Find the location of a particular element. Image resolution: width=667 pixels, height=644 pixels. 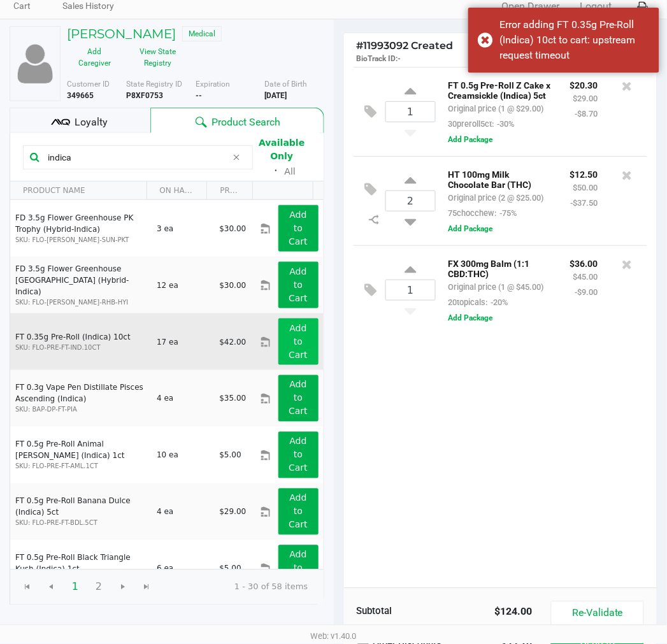

span: Product Search is located at coordinates (247, 123).